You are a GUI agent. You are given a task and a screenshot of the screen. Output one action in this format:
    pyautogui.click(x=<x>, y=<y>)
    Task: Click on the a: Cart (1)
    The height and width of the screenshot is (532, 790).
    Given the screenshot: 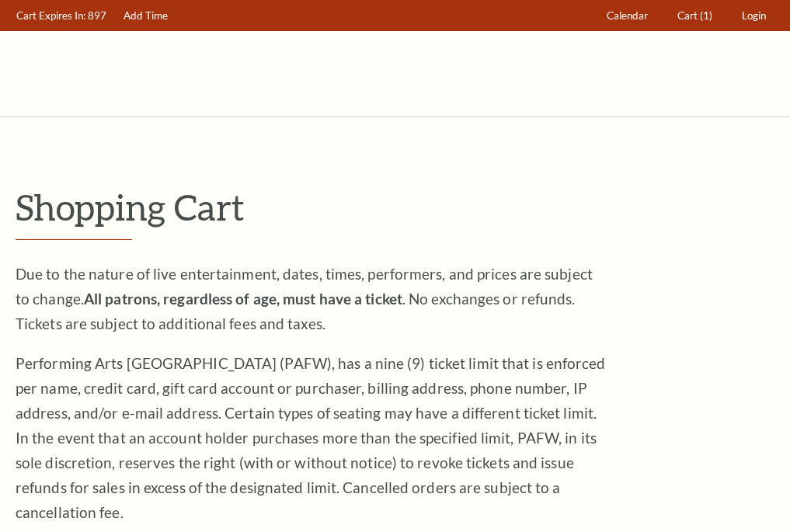 What is the action you would take?
    pyautogui.click(x=695, y=15)
    